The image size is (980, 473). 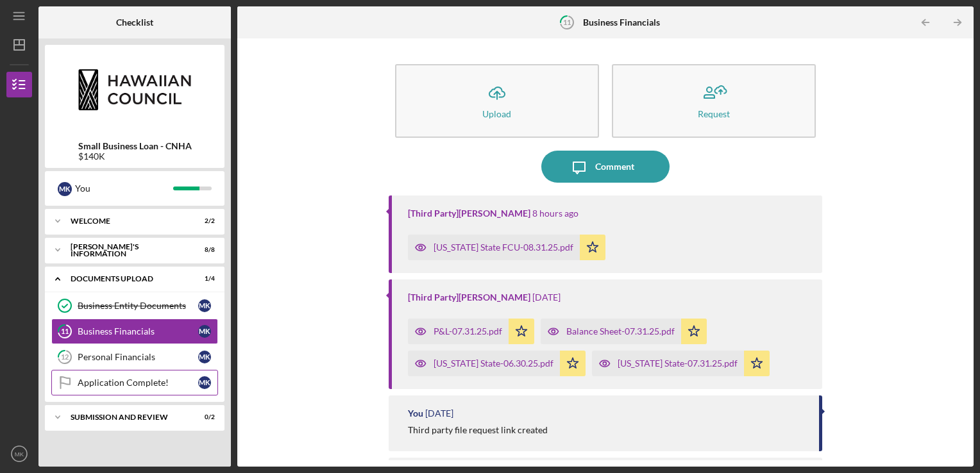 What do you see at coordinates (138, 331) in the screenshot?
I see `div: Business Financials` at bounding box center [138, 331].